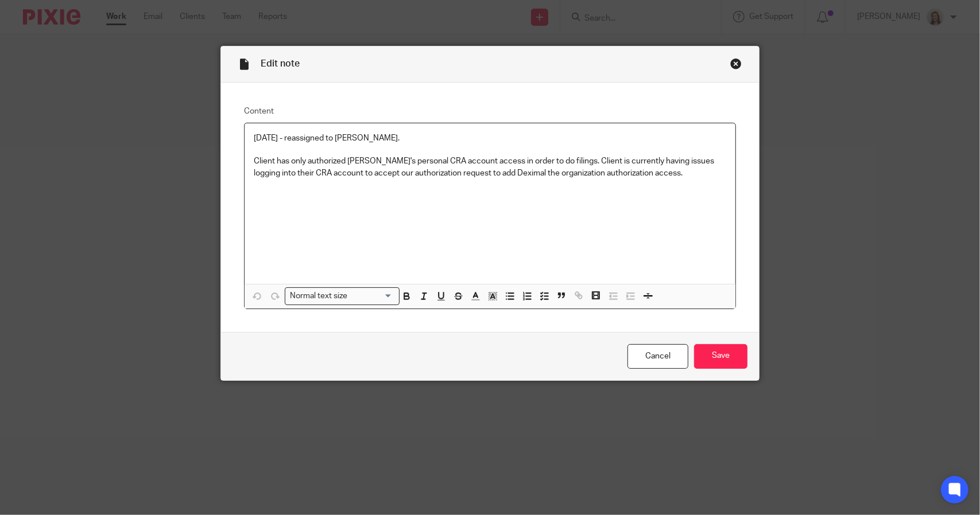 Image resolution: width=980 pixels, height=515 pixels. Describe the element at coordinates (372, 296) in the screenshot. I see `input: Search for option` at that location.